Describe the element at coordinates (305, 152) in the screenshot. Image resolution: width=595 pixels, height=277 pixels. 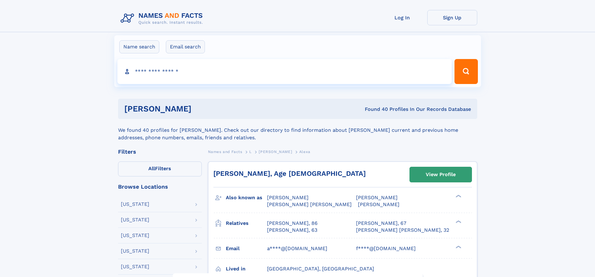
I see `span: Alexa` at that location.